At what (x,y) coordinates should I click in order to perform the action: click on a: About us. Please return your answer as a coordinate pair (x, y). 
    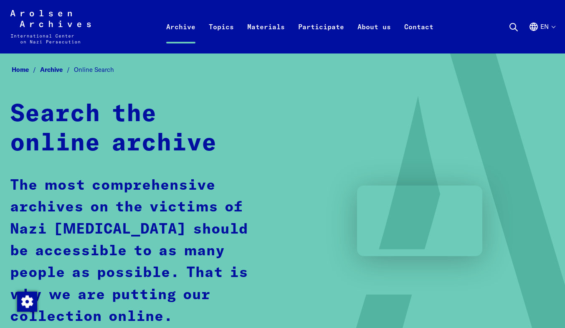
    Looking at the image, I should click on (374, 37).